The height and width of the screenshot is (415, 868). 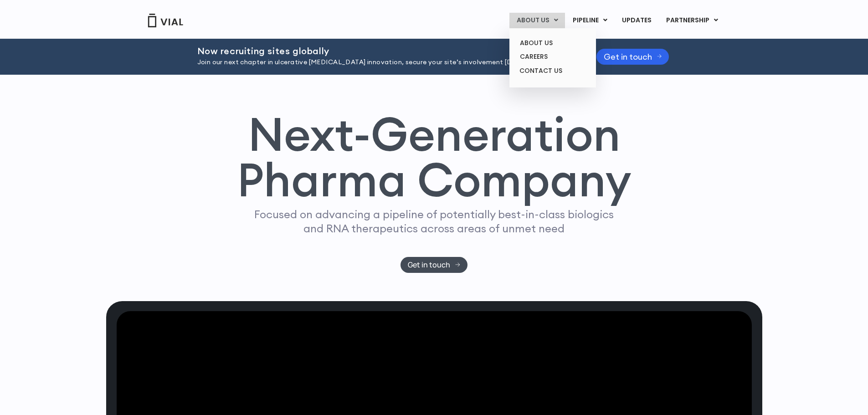 I want to click on a: PARTNERSHIPMenu Toggle, so click(x=692, y=20).